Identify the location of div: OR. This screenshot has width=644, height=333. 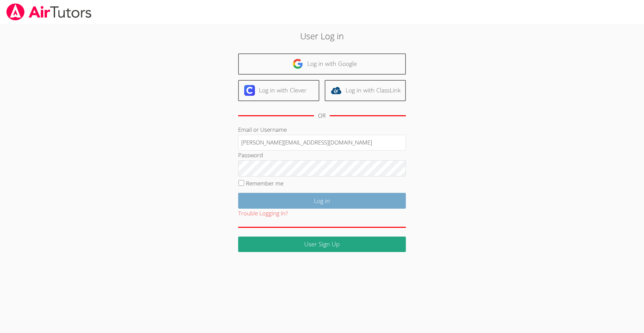
(322, 116).